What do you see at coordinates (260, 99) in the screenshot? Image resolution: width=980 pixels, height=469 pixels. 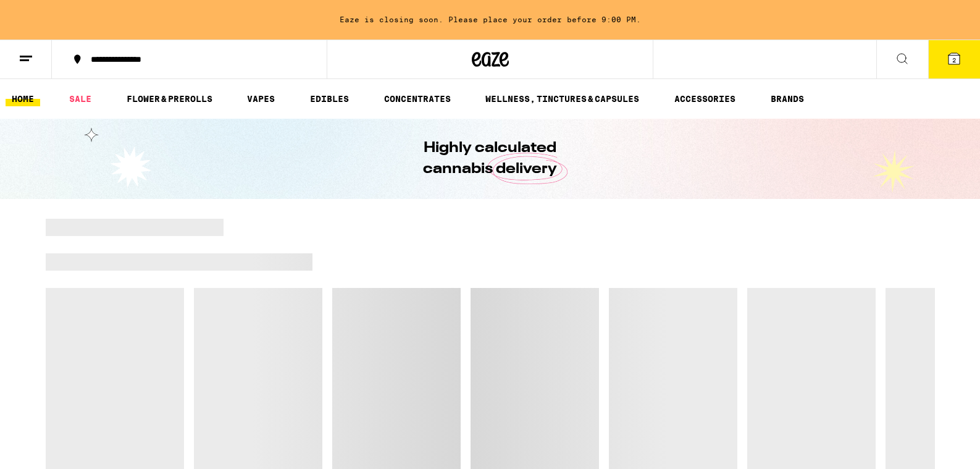 I see `a: VAPES` at bounding box center [260, 99].